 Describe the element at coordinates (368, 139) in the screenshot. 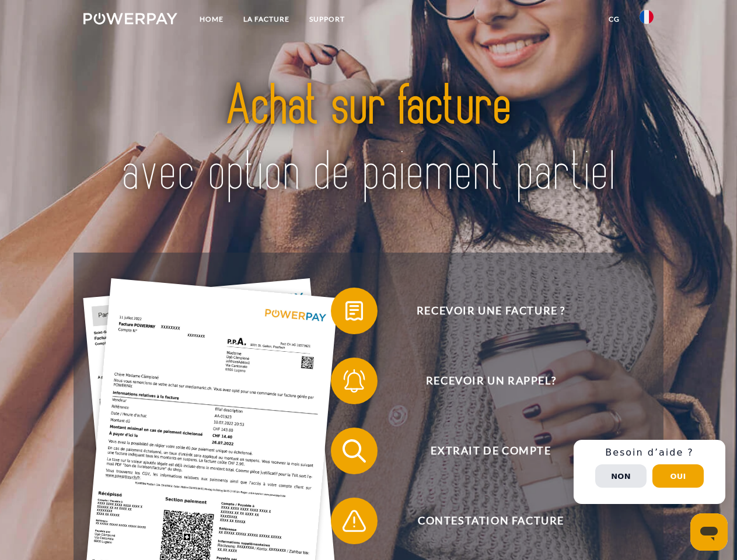

I see `img: title-powerpay_fr.svg` at that location.